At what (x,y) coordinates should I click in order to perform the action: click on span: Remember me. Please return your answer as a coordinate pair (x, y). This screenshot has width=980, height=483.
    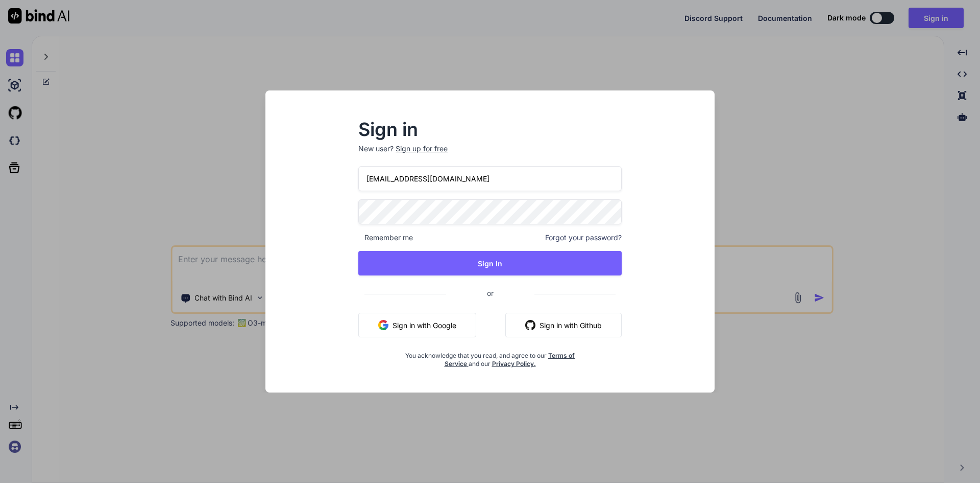
    Looking at the image, I should click on (385, 238).